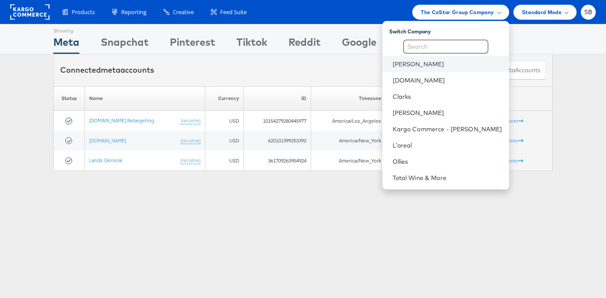 This screenshot has height=298, width=606. I want to click on th: Name, so click(145, 98).